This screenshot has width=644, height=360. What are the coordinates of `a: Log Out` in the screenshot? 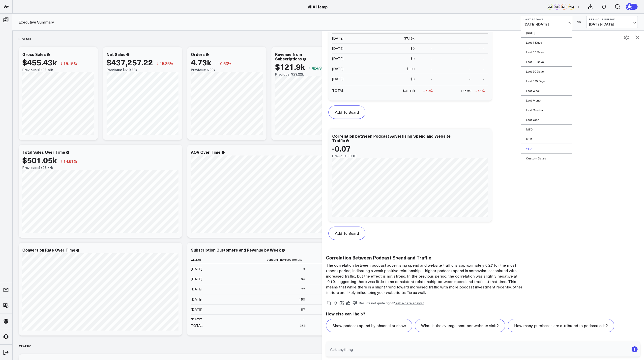 It's located at (6, 353).